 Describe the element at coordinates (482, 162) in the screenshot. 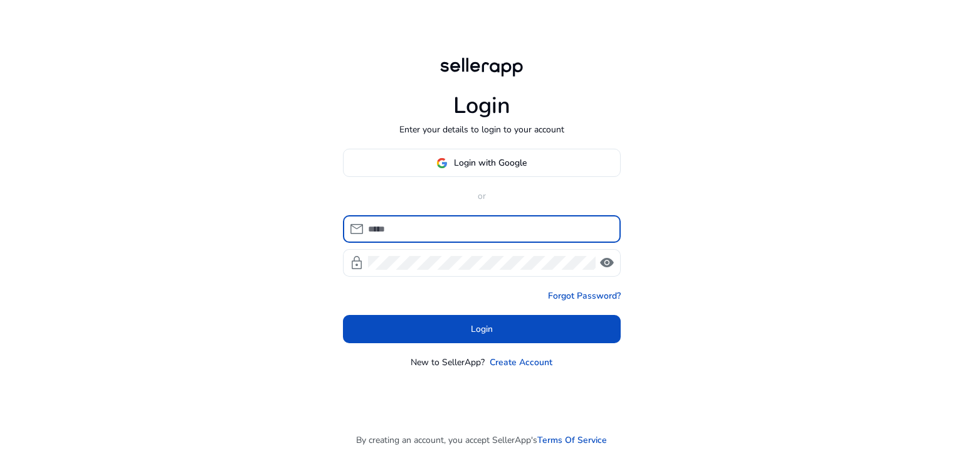

I see `button: Login with Google` at that location.